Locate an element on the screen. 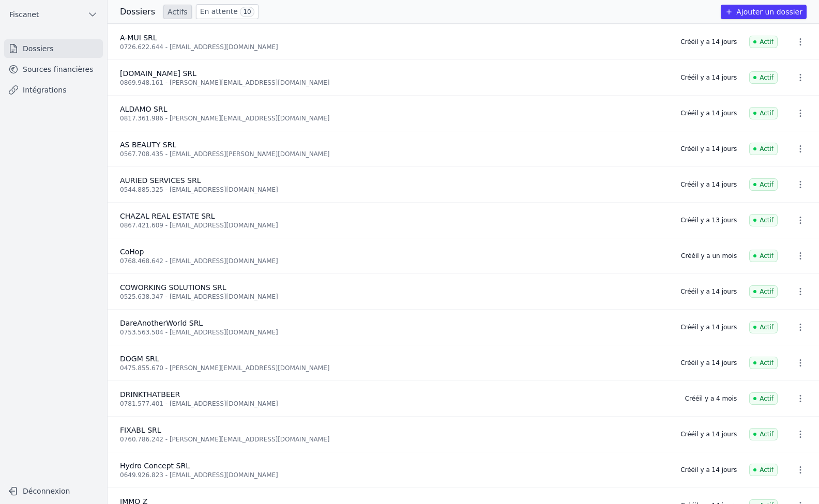  span: AS BEAUTY SRL is located at coordinates (148, 144).